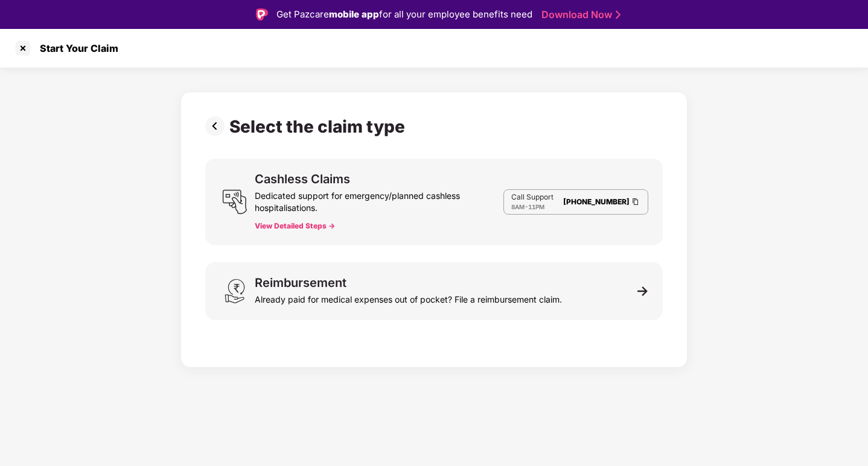 Image resolution: width=868 pixels, height=466 pixels. What do you see at coordinates (635, 201) in the screenshot?
I see `img: Clipboard Icon` at bounding box center [635, 201].